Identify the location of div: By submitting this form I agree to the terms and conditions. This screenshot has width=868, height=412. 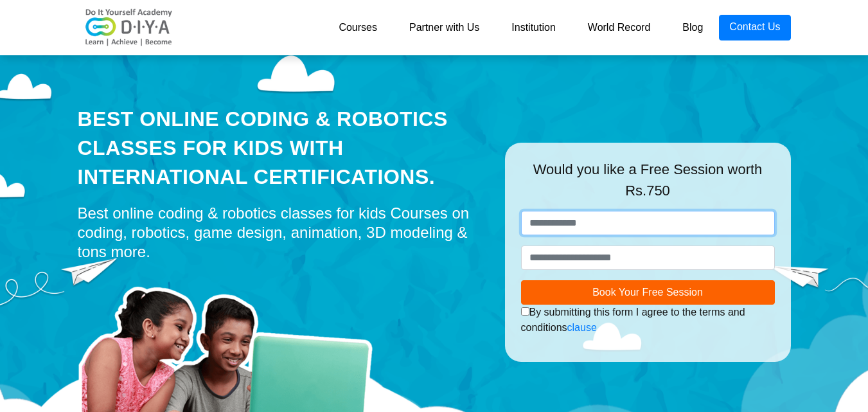
(647, 320).